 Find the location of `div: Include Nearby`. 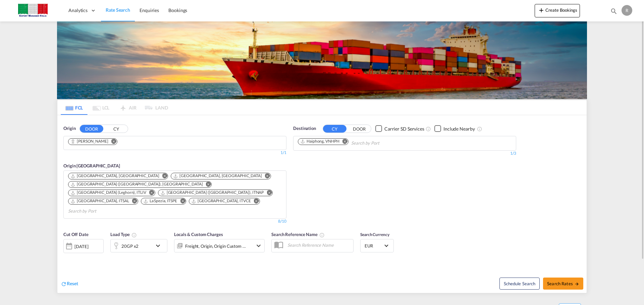

div: Include Nearby is located at coordinates (459, 129).